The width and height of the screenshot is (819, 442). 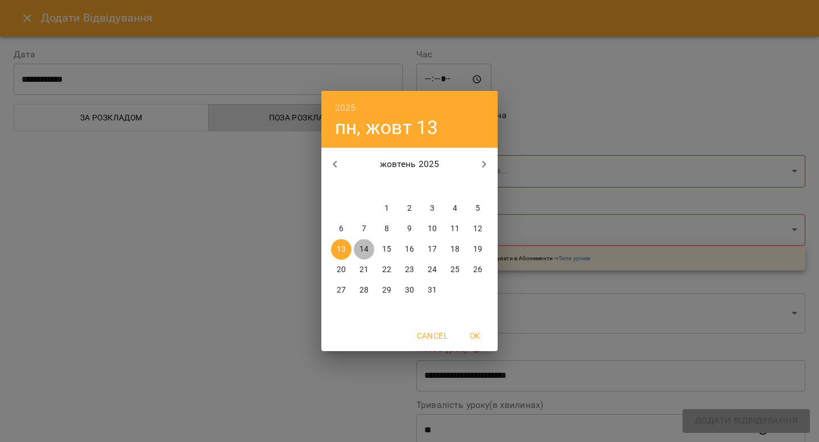 I want to click on p: 21, so click(x=364, y=270).